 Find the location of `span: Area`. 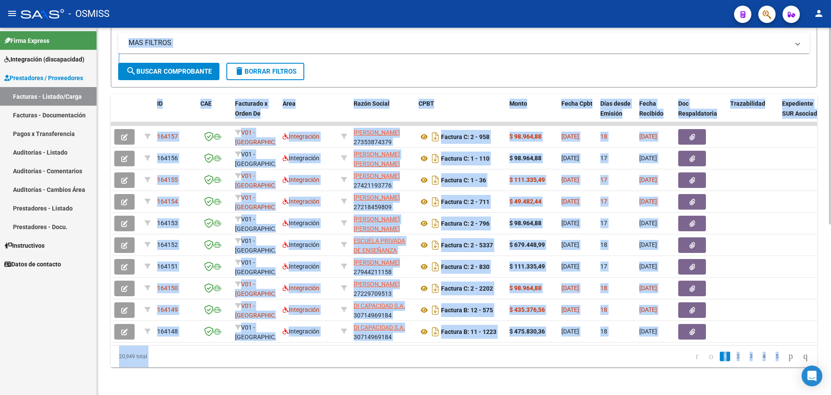

span: Area is located at coordinates (289, 103).